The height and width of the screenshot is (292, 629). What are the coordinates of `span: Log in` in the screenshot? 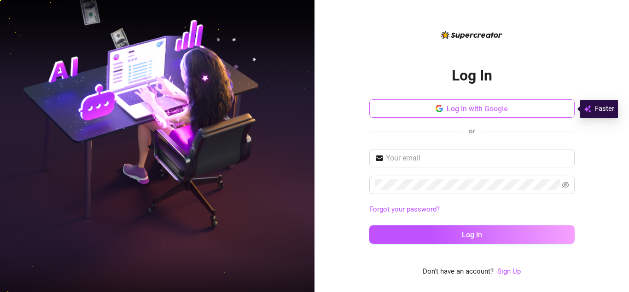 It's located at (472, 235).